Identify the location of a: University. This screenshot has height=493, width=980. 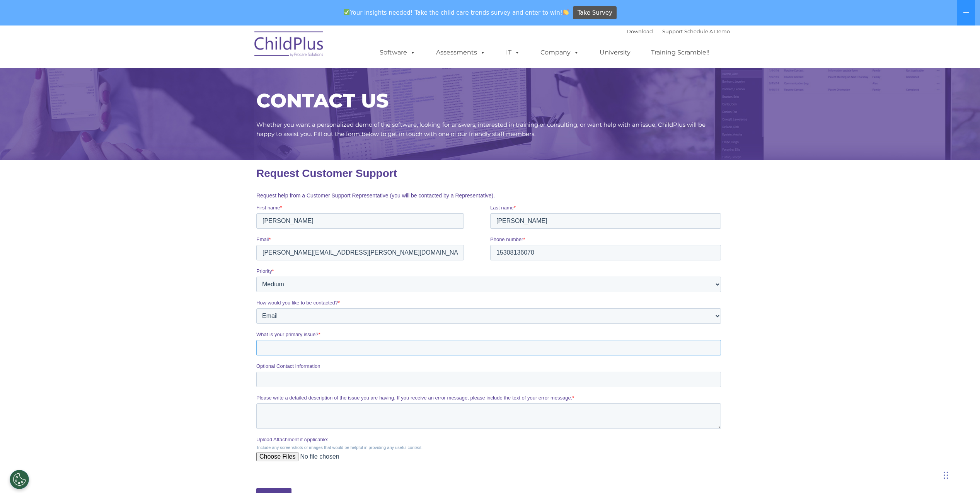
(615, 53).